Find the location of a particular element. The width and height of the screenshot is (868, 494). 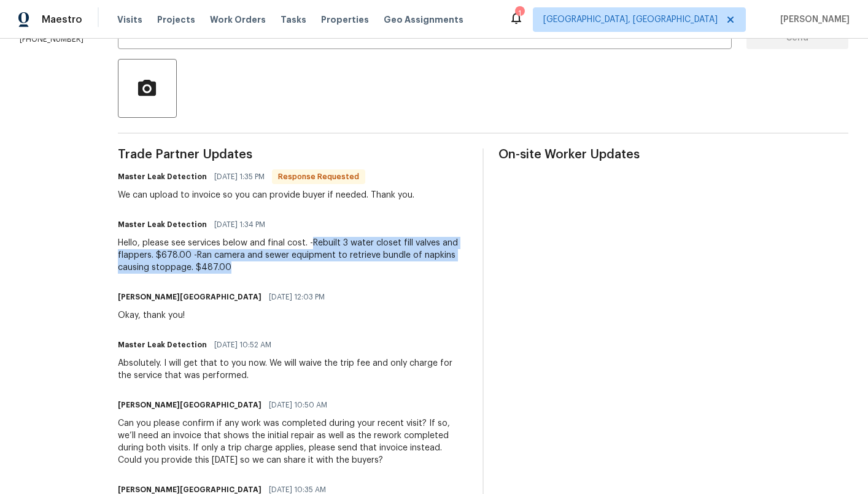

span: Maestro is located at coordinates (62, 20).